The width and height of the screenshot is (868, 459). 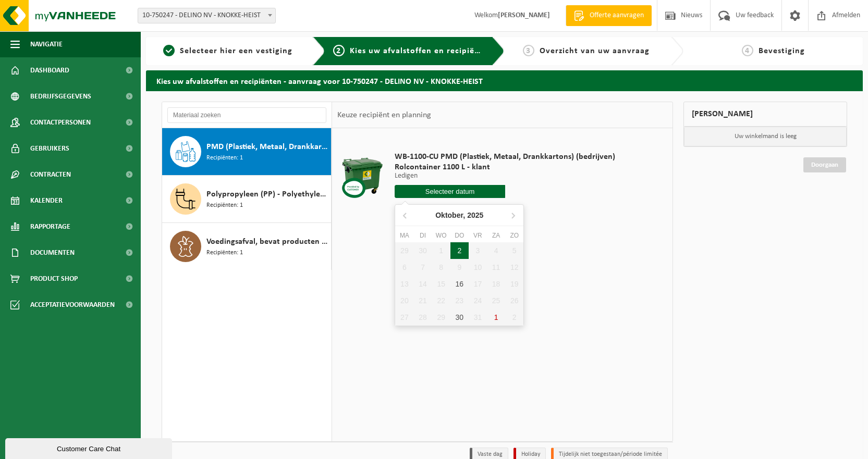 I want to click on div: wo, so click(x=441, y=236).